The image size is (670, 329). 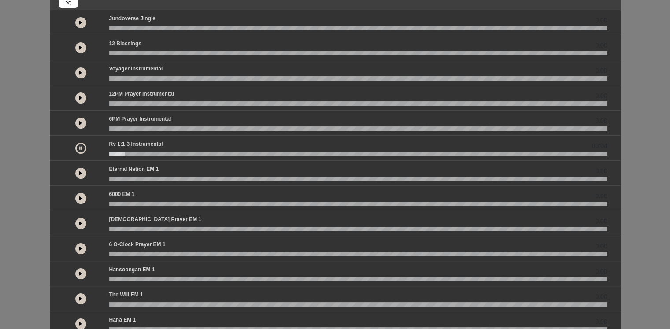 What do you see at coordinates (122, 194) in the screenshot?
I see `p: 6000 EM 1` at bounding box center [122, 194].